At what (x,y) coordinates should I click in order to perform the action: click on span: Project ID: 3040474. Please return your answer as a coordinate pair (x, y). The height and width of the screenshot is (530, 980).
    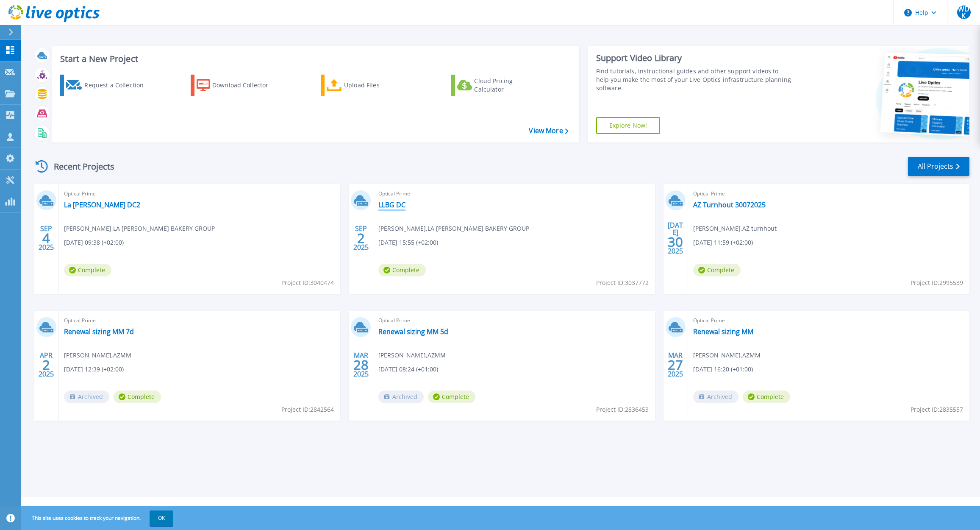
    Looking at the image, I should click on (307, 283).